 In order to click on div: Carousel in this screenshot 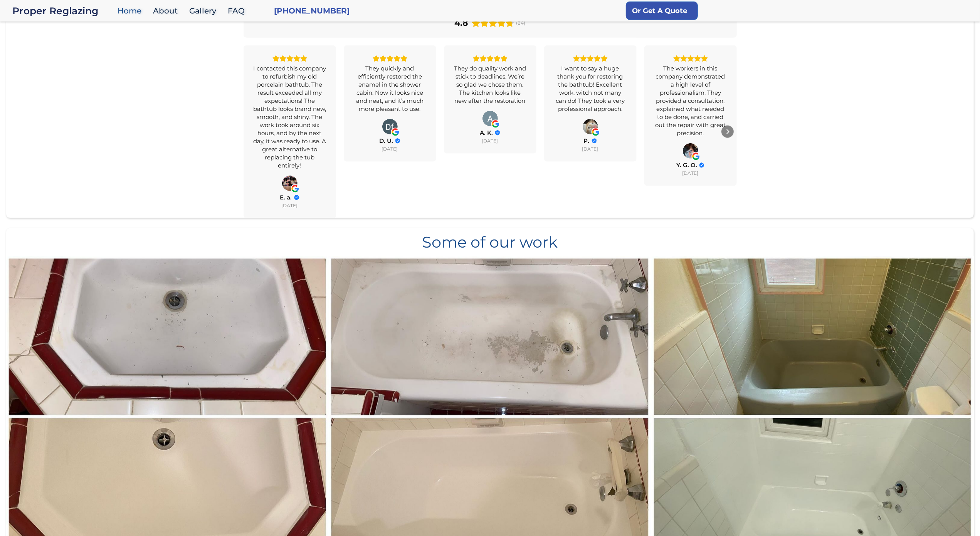, I will do `click(490, 132)`.